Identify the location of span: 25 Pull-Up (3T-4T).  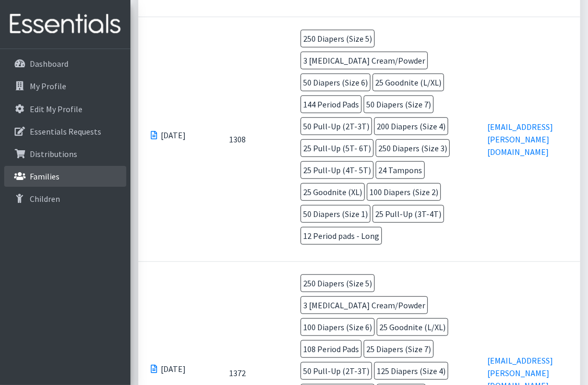
(408, 214).